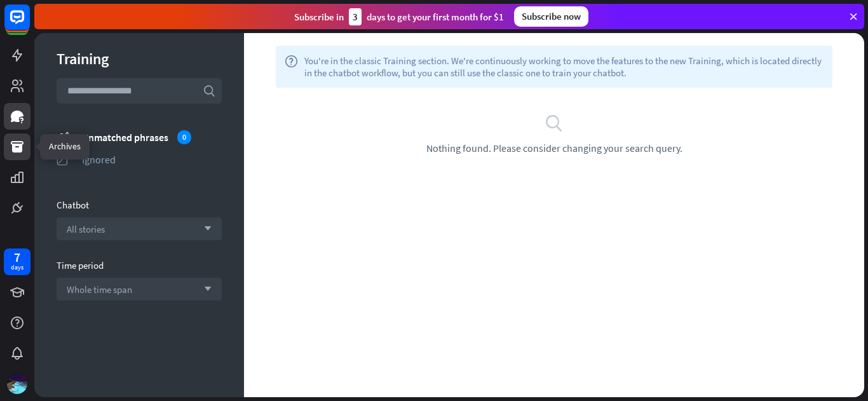  What do you see at coordinates (184, 137) in the screenshot?
I see `div: 0` at bounding box center [184, 137].